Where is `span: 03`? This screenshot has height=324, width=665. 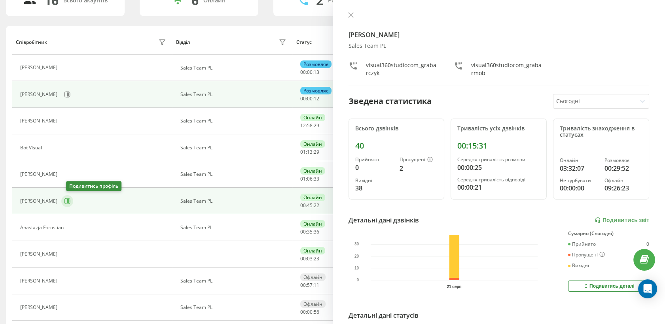 span: 03 is located at coordinates (310, 259).